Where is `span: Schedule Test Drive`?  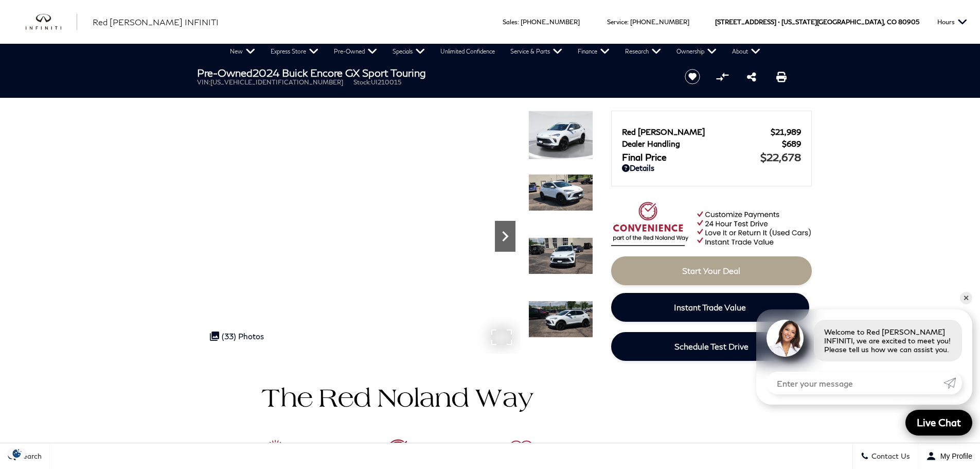
span: Schedule Test Drive is located at coordinates (712, 346).